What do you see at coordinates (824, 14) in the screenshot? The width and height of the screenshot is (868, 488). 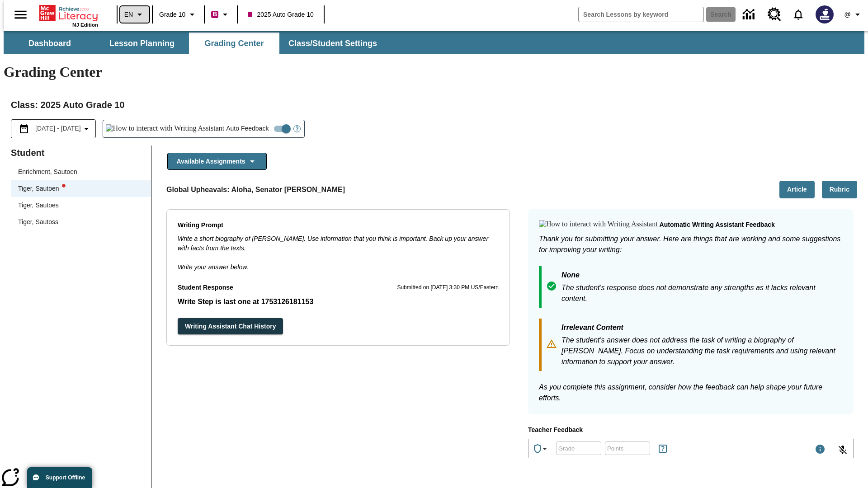 I see `img: Avatar` at bounding box center [824, 14].